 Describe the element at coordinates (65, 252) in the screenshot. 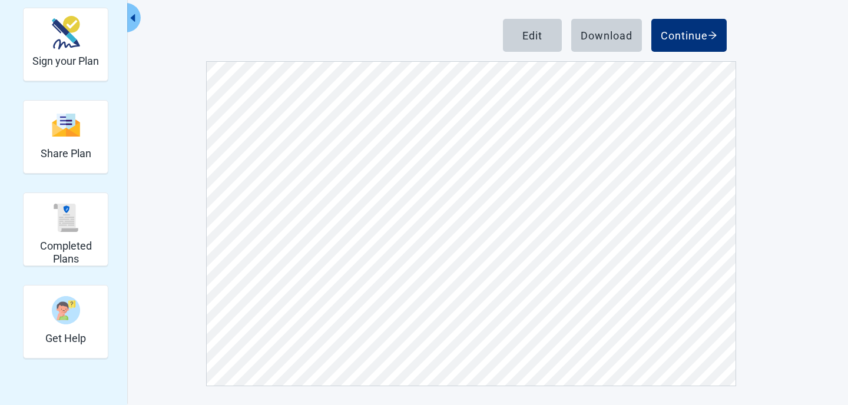

I see `h2: Completed Plans` at that location.